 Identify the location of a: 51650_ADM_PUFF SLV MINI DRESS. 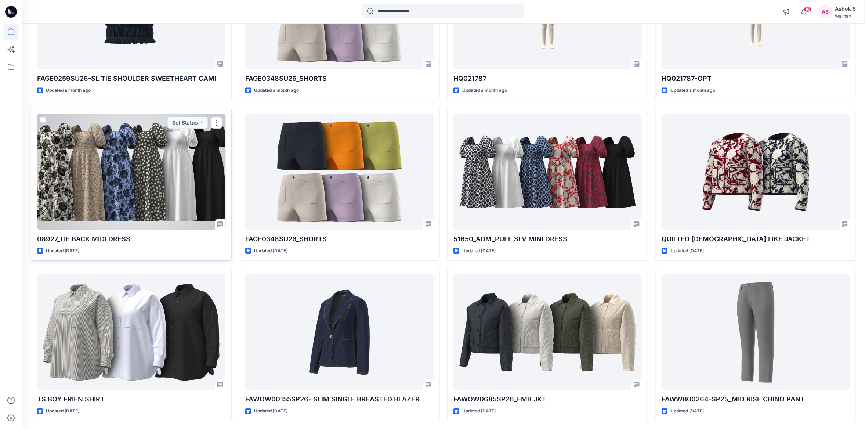
(548, 172).